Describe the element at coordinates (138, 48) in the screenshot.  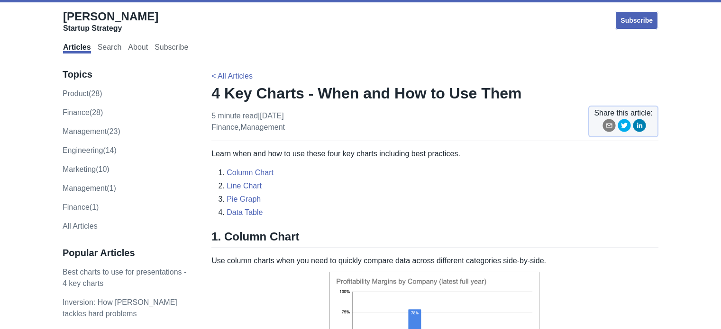
I see `a: About` at that location.